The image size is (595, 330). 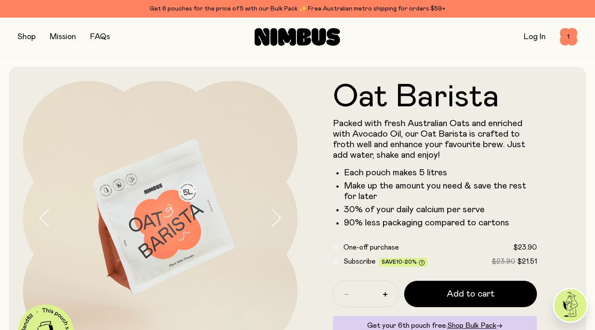 I want to click on li: Each pouch makes 5 litres, so click(x=440, y=173).